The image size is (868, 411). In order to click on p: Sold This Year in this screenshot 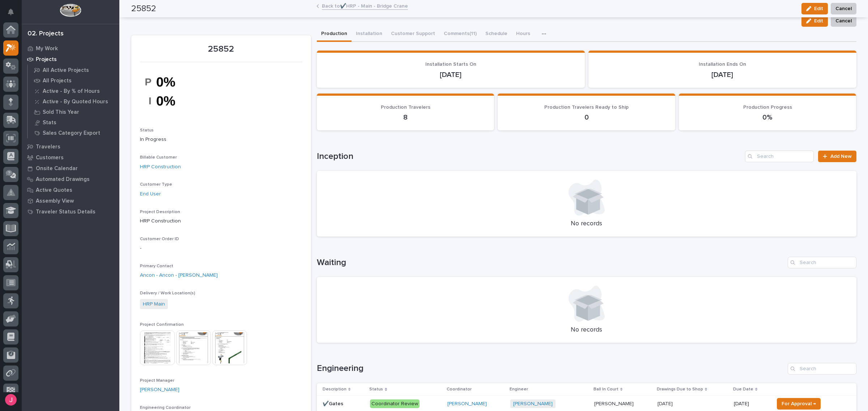, I will do `click(61, 112)`.